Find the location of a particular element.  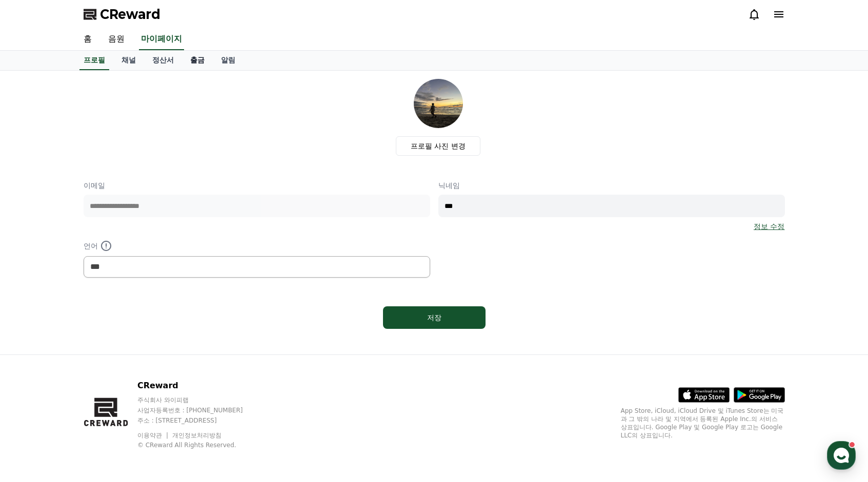

span: 대화 is located at coordinates (100, 344).